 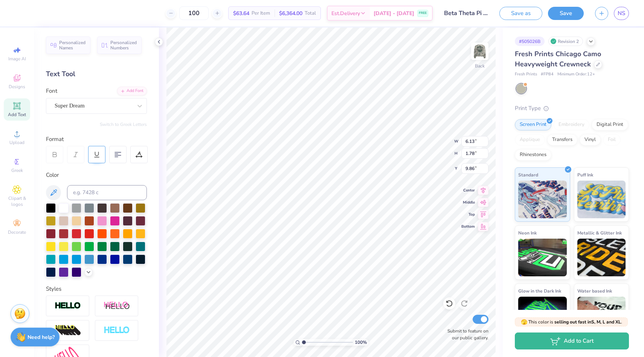 What do you see at coordinates (52, 91) in the screenshot?
I see `label: Font` at bounding box center [52, 91].